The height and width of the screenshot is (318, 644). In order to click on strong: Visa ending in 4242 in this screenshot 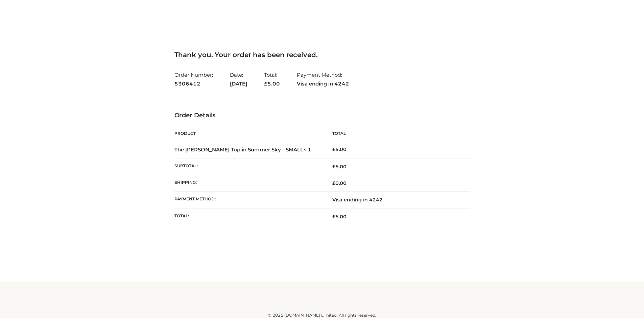, I will do `click(323, 84)`.